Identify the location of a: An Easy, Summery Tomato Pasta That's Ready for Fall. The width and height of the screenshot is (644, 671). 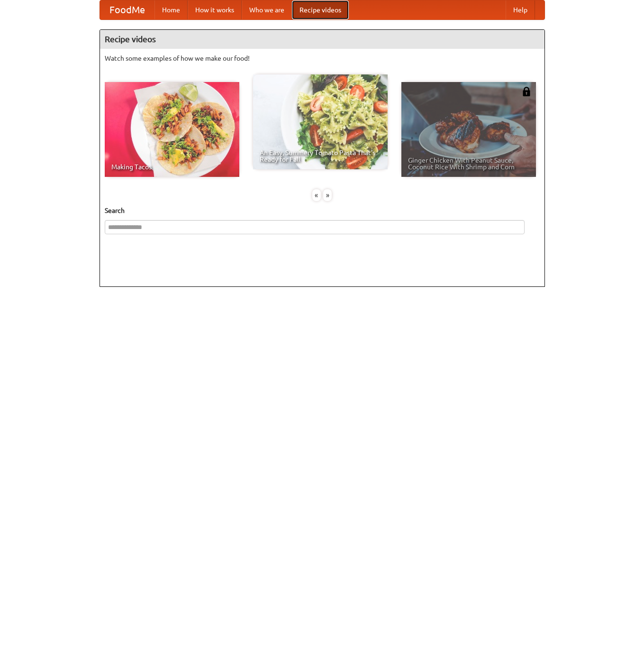
(321, 122).